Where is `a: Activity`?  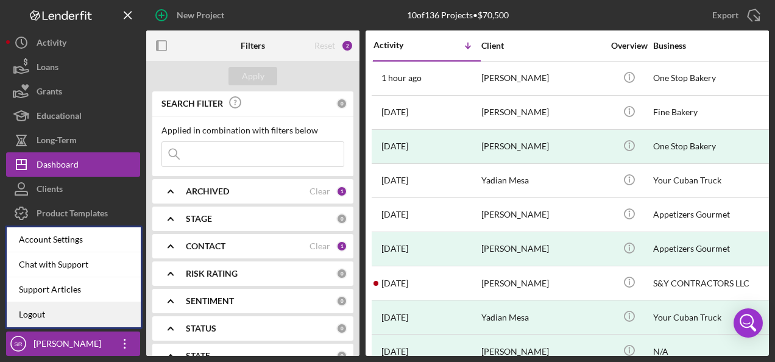 a: Activity is located at coordinates (73, 43).